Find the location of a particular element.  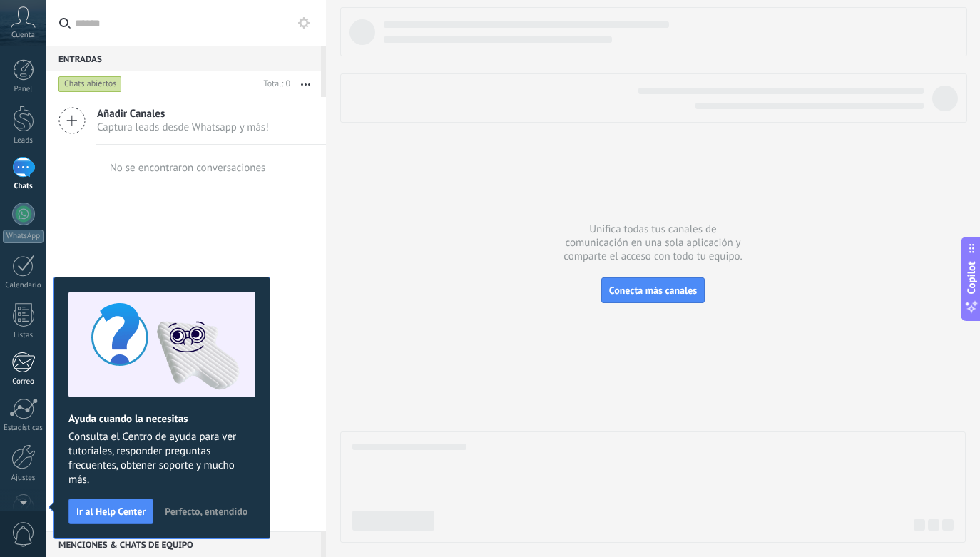

div: Calendario is located at coordinates (24, 285).